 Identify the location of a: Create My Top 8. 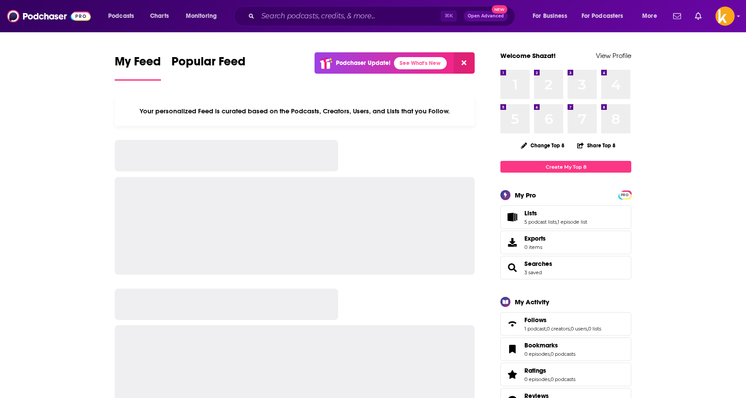
(566, 167).